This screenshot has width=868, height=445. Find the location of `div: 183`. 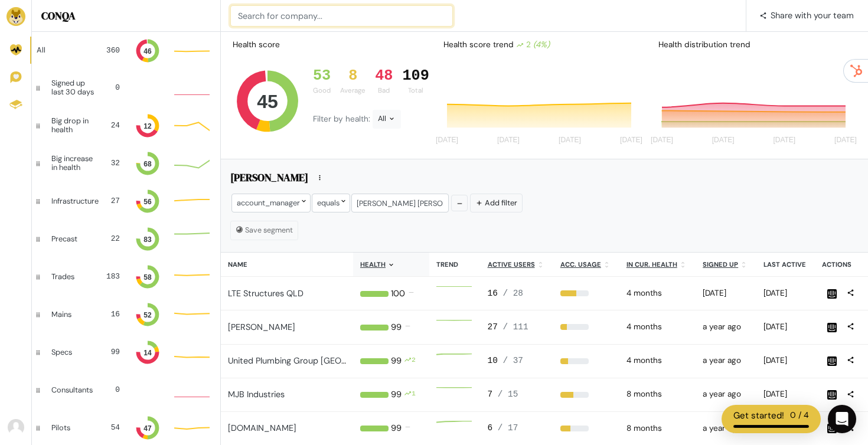

div: 183 is located at coordinates (110, 276).